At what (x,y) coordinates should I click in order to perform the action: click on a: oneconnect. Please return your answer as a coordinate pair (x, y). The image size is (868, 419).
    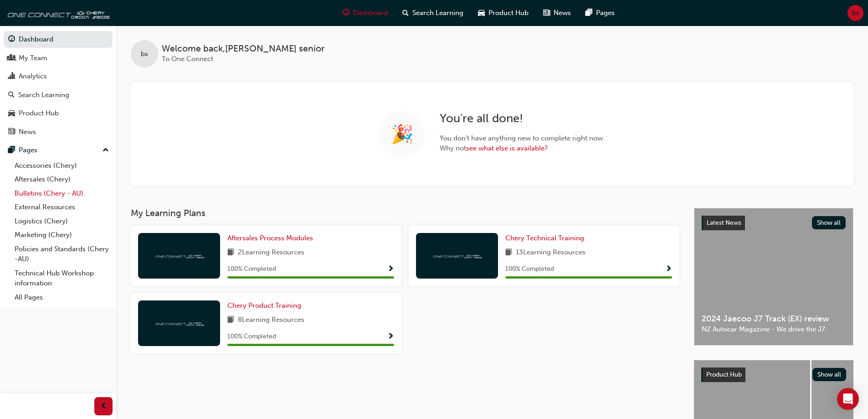
    Looking at the image, I should click on (57, 12).